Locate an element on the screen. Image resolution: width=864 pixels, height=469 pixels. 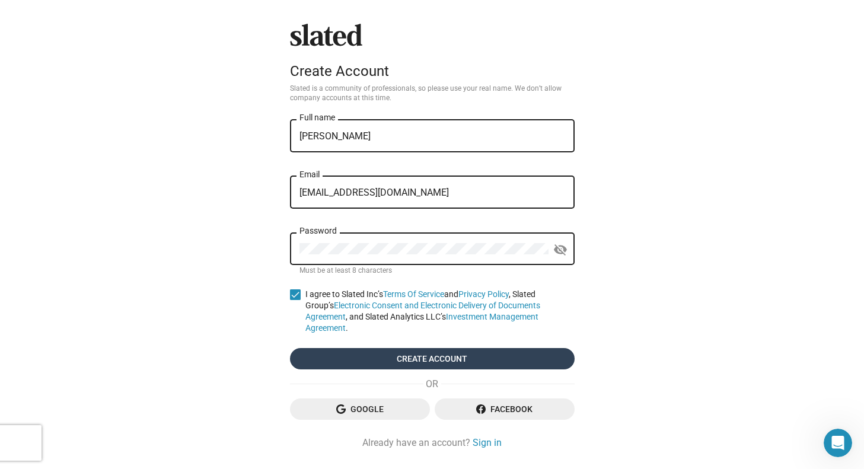
button: Show password is located at coordinates (560, 250).